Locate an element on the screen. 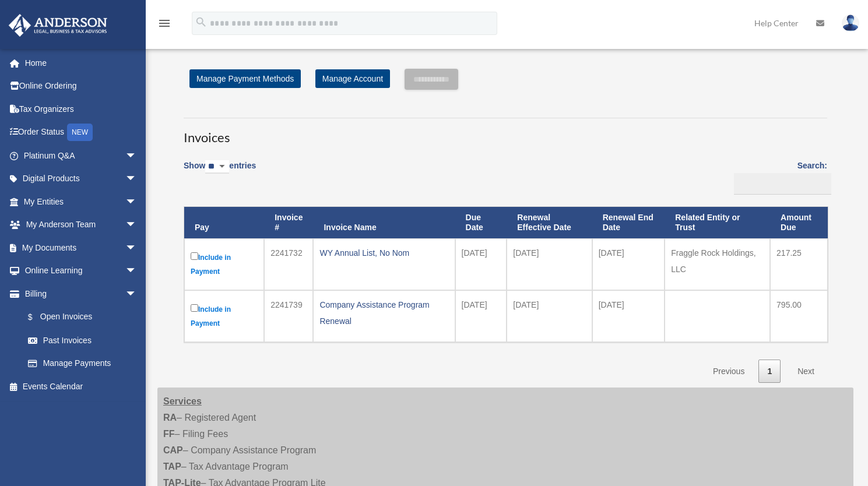 This screenshot has height=486, width=868. a: Past Invoices is located at coordinates (82, 341).